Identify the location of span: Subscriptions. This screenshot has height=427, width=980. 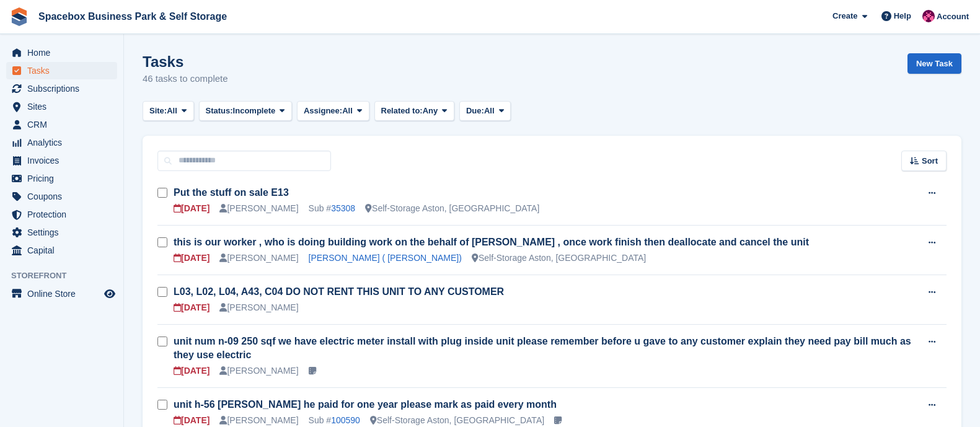
(65, 89).